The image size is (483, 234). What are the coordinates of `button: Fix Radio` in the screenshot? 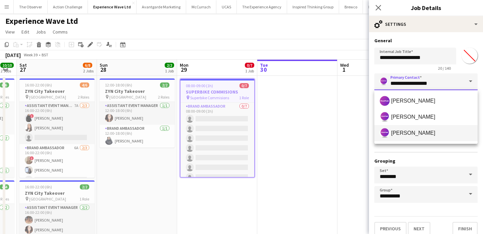 It's located at (376, 7).